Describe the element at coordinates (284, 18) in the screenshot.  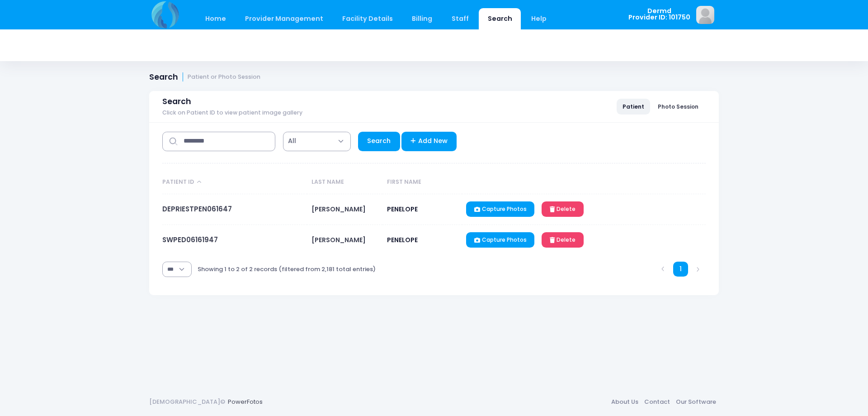
I see `a: Provider Management` at that location.